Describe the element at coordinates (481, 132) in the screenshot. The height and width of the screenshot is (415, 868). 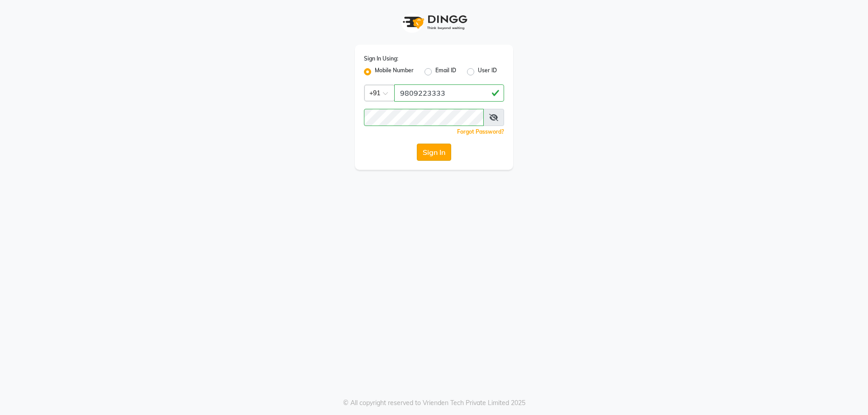
I see `a: Forgot Password?` at that location.